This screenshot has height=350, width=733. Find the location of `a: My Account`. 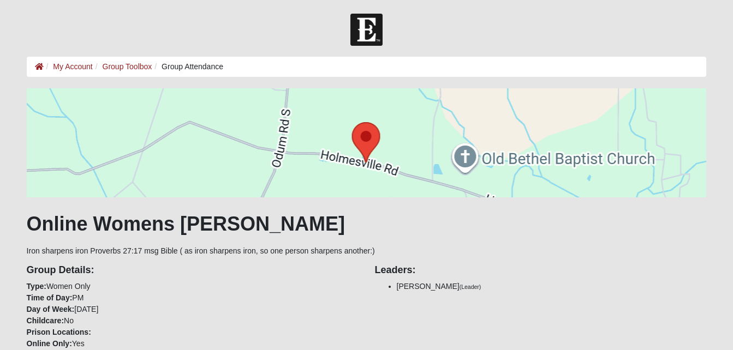

a: My Account is located at coordinates (73, 67).